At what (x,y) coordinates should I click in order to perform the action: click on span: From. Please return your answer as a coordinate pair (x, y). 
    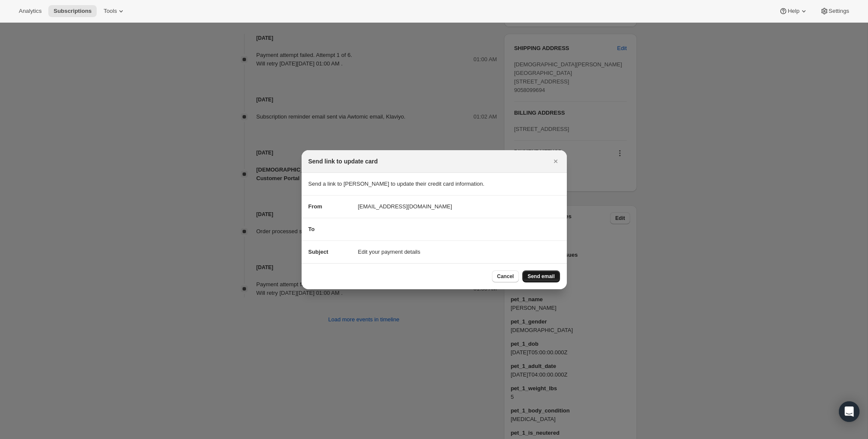
    Looking at the image, I should click on (315, 206).